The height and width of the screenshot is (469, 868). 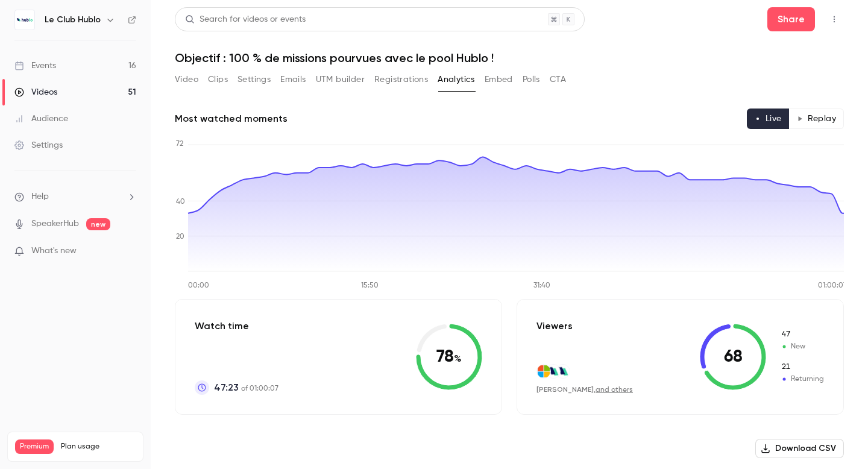 I want to click on tspan: 01:00:07, so click(x=832, y=286).